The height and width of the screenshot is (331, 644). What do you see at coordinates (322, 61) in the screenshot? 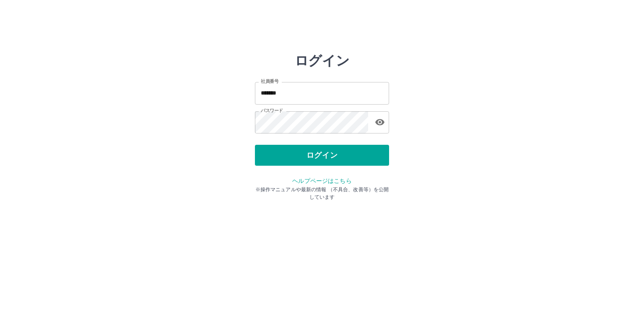
I see `h2: ログイン` at bounding box center [322, 61].